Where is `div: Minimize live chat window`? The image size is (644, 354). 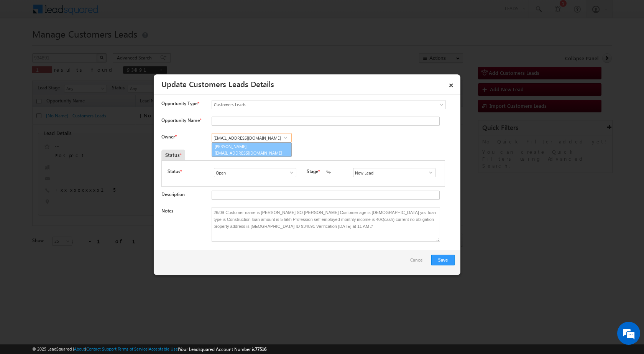
div: Minimize live chat window is located at coordinates (135, 13).